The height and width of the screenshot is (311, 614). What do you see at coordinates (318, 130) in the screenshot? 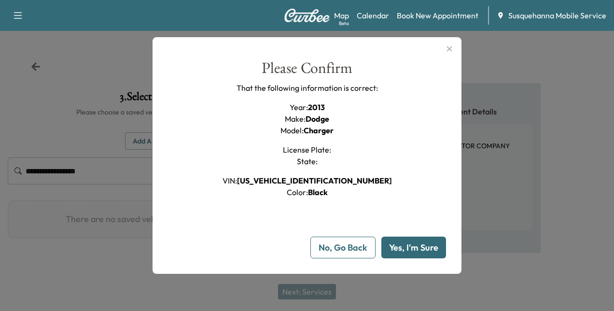
I see `span: Charger` at bounding box center [318, 130].